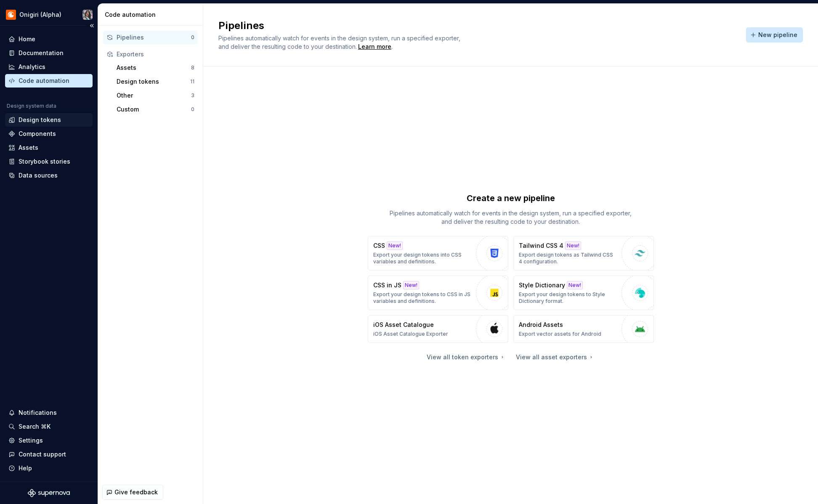 The width and height of the screenshot is (818, 504). I want to click on svg: Supernova Logo, so click(49, 493).